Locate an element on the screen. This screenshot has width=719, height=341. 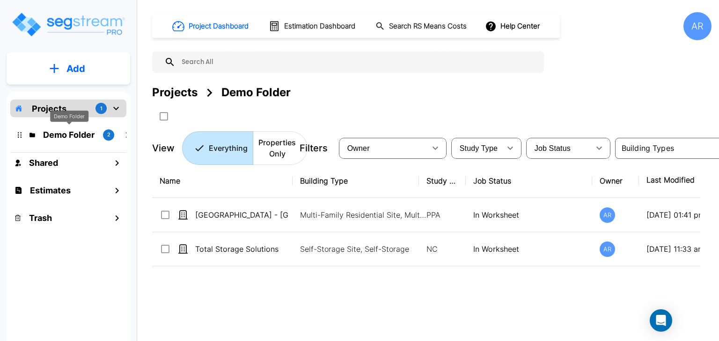
th: Job Status is located at coordinates (529, 181).